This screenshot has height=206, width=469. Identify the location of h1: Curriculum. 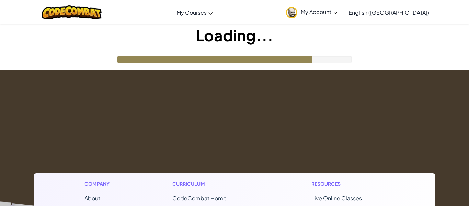
(214, 183).